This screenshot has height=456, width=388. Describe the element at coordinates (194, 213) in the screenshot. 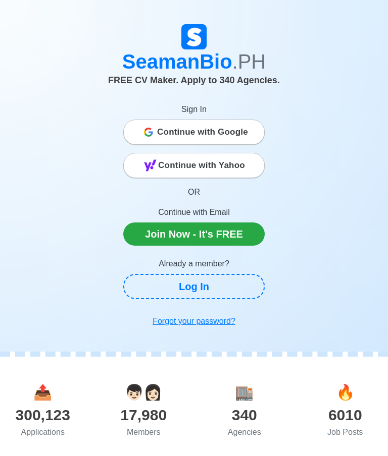

I see `p: Continue with Email` at that location.